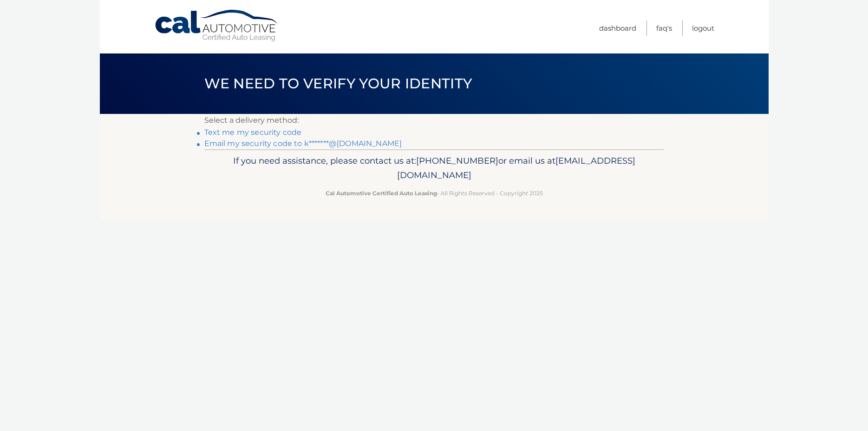 Image resolution: width=868 pixels, height=431 pixels. I want to click on strong: Cal Automotive Certified Auto Leasing, so click(381, 193).